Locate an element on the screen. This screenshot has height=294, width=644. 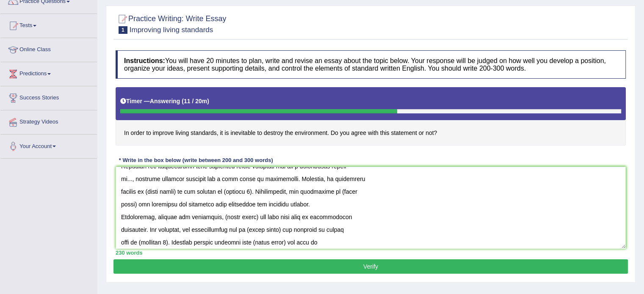
a: Your Account is located at coordinates (49, 145).